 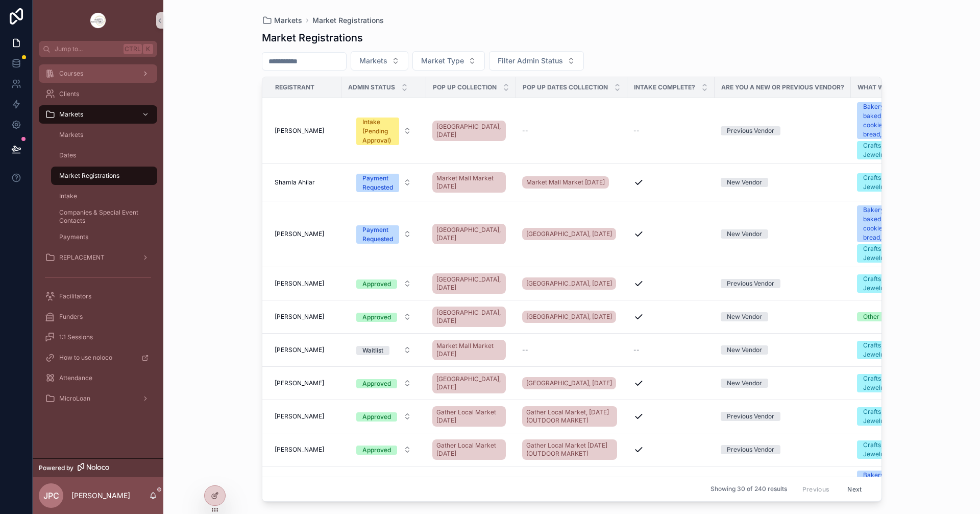 What do you see at coordinates (282, 20) in the screenshot?
I see `a: Markets` at bounding box center [282, 20].